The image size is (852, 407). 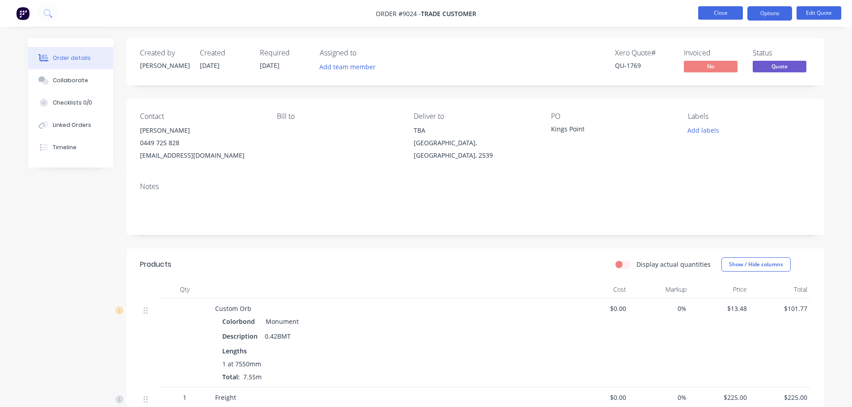 What do you see at coordinates (284, 53) in the screenshot?
I see `div: Required` at bounding box center [284, 53].